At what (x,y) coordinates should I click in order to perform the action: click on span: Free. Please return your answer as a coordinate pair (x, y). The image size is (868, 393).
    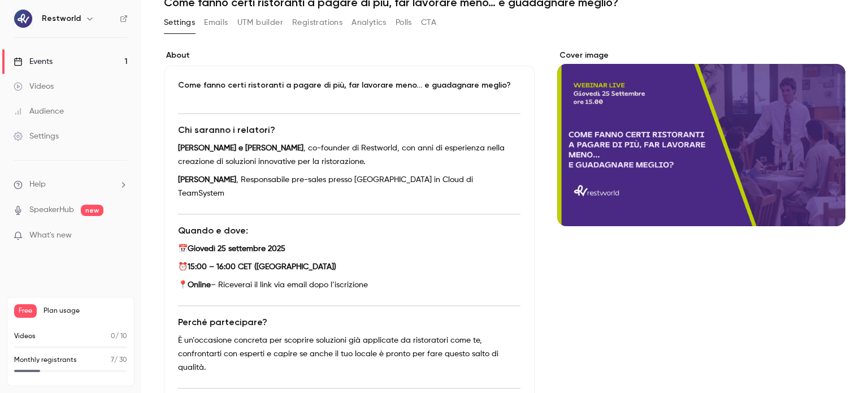
    Looking at the image, I should click on (25, 311).